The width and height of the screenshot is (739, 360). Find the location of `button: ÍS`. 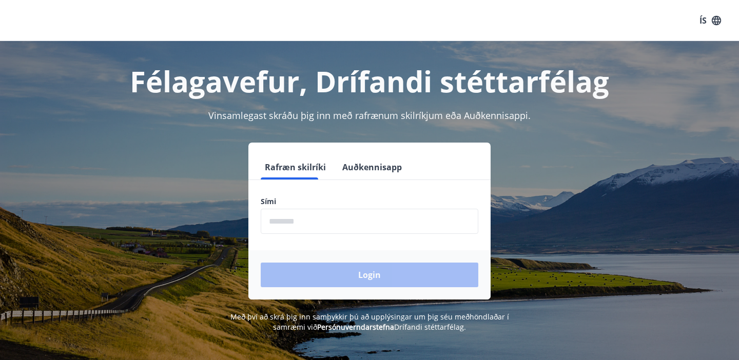

button: ÍS is located at coordinates (710, 21).